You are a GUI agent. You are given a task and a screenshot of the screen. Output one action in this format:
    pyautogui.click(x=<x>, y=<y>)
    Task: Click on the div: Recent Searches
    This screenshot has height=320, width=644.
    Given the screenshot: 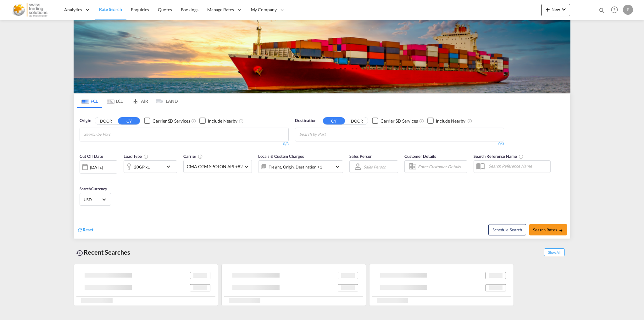 What is the action you would take?
    pyautogui.click(x=103, y=252)
    